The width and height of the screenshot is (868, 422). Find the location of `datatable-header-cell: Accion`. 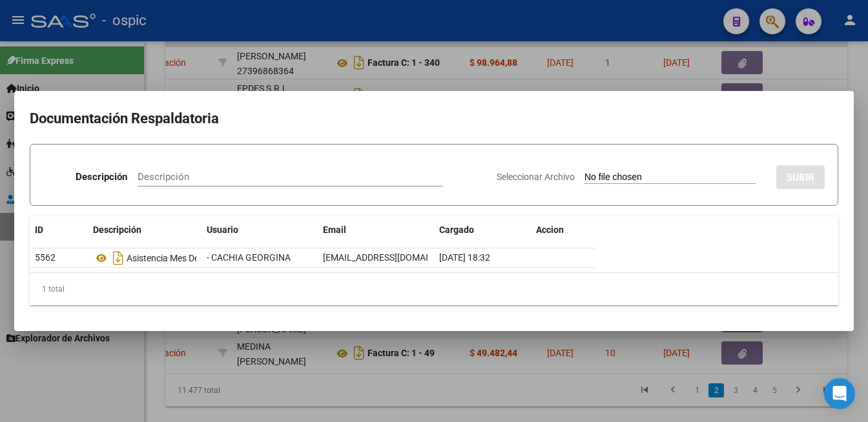

datatable-header-cell: Accion is located at coordinates (563, 230).